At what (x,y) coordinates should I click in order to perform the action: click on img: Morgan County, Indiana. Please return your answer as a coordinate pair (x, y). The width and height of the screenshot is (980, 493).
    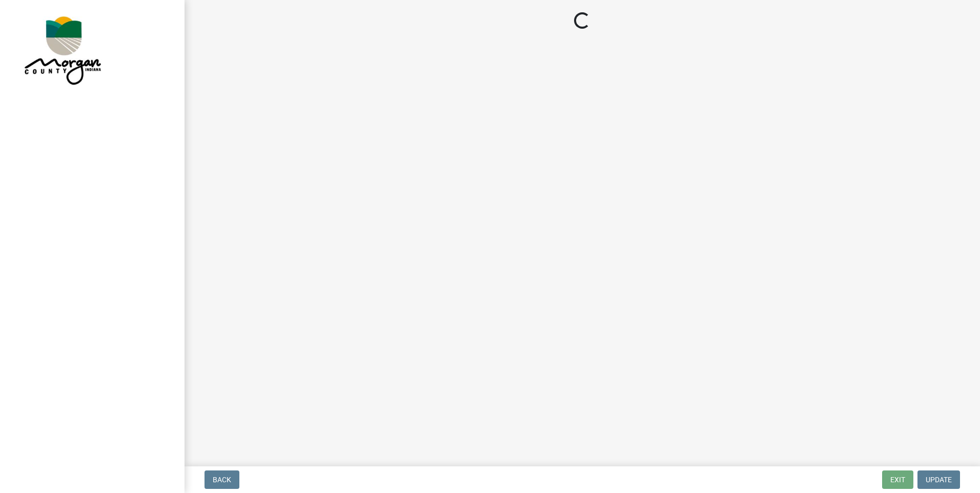
    Looking at the image, I should click on (62, 49).